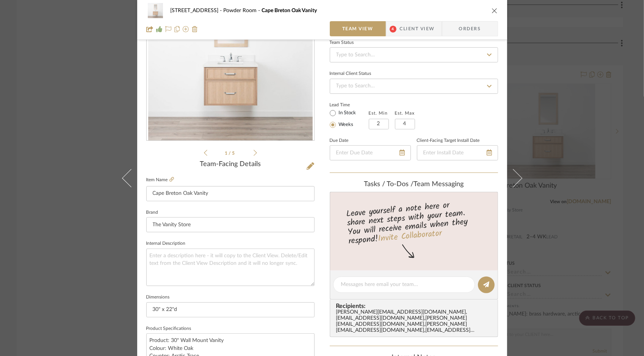  I want to click on span: Cape Breton Oak Vanity, so click(289, 10).